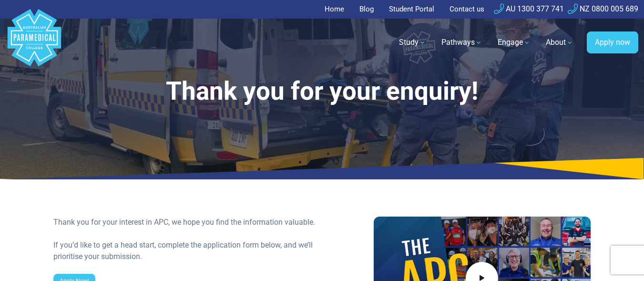  What do you see at coordinates (34, 43) in the screenshot?
I see `a: Australian Paramedical College` at bounding box center [34, 43].